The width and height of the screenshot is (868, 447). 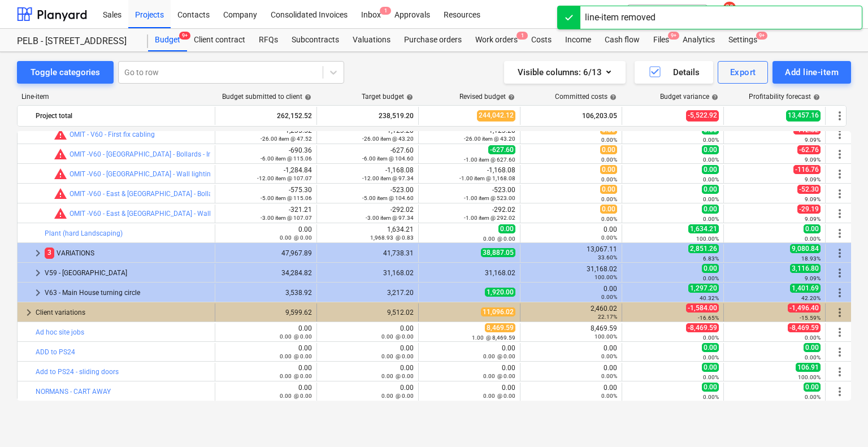 I want to click on div: 238,519.20, so click(x=368, y=116).